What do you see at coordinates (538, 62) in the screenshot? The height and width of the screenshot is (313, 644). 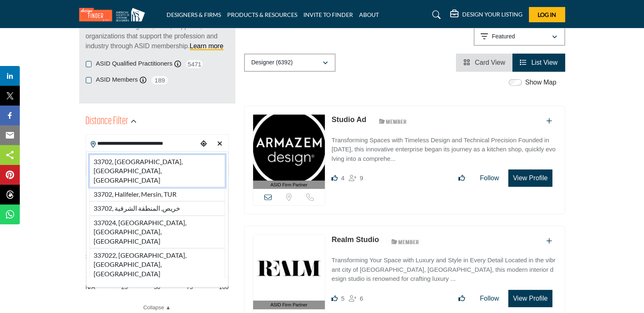 I see `a: View List` at bounding box center [538, 62].